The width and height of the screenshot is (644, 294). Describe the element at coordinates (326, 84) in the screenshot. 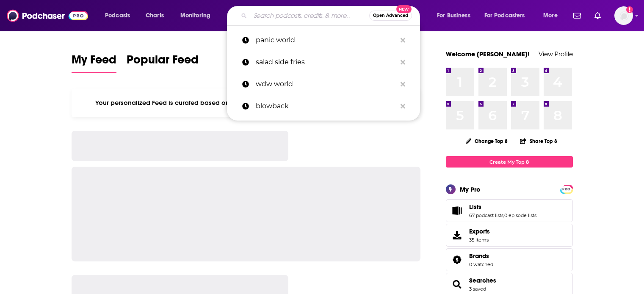

I see `p: wdw world` at that location.